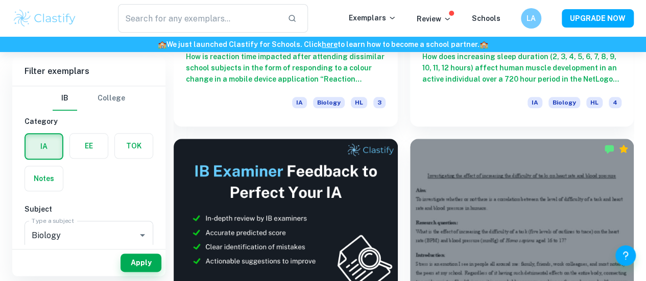 This screenshot has height=281, width=646. I want to click on div: Filter type choice, so click(89, 99).